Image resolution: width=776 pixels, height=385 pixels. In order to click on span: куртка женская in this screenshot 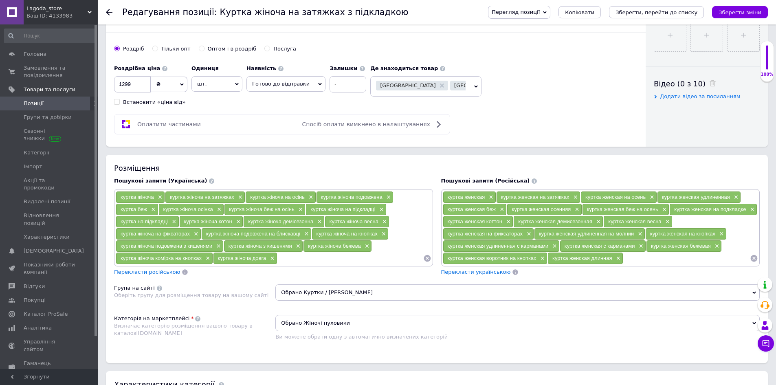, I will do `click(466, 197)`.